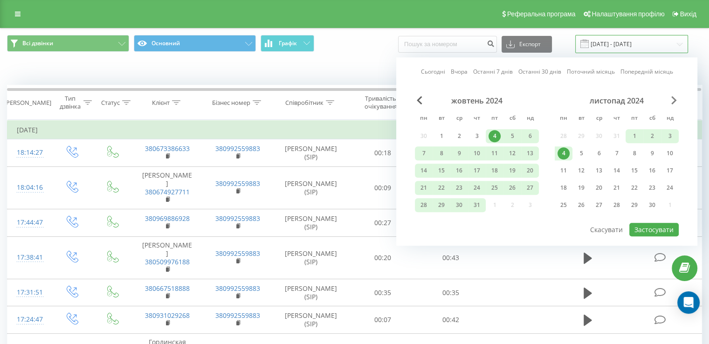 This screenshot has height=344, width=709. I want to click on div: листопад 2024, so click(616, 101).